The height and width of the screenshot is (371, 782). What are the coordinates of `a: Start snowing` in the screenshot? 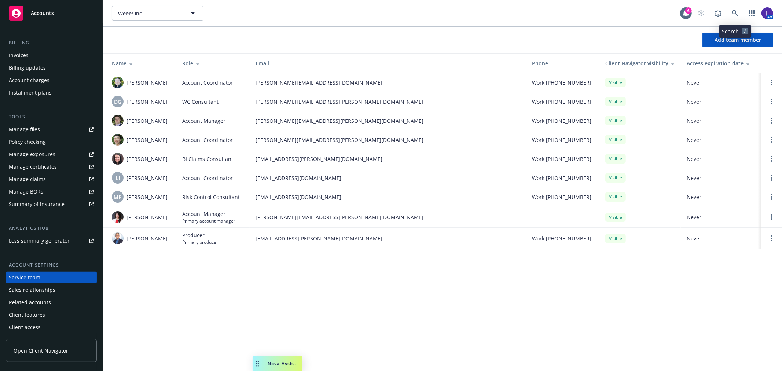 It's located at (701, 13).